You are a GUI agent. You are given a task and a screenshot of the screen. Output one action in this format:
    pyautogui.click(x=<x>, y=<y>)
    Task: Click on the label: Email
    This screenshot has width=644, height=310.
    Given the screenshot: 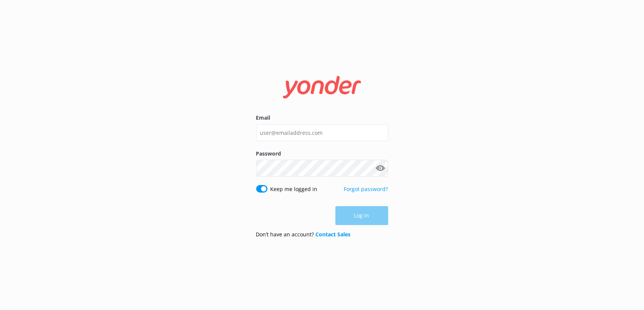 What is the action you would take?
    pyautogui.click(x=322, y=118)
    